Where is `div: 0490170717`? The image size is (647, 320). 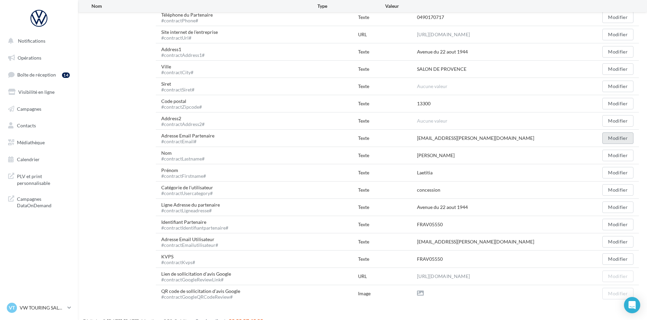
div: 0490170717 is located at coordinates (430, 17).